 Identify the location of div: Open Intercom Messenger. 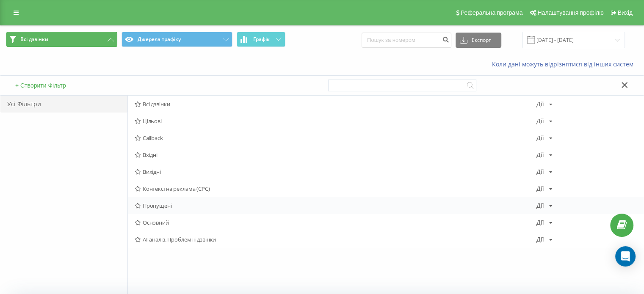
(625, 256).